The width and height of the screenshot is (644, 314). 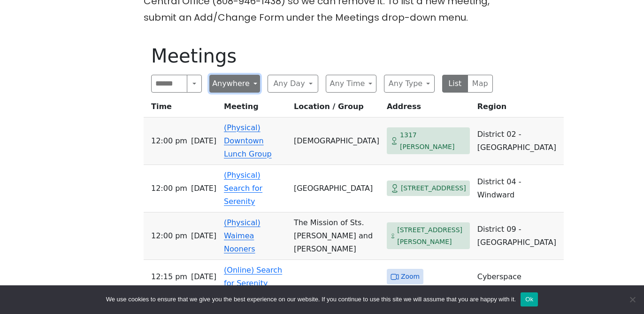 What do you see at coordinates (253, 276) in the screenshot?
I see `a: (Online) Search for Serenity` at bounding box center [253, 276].